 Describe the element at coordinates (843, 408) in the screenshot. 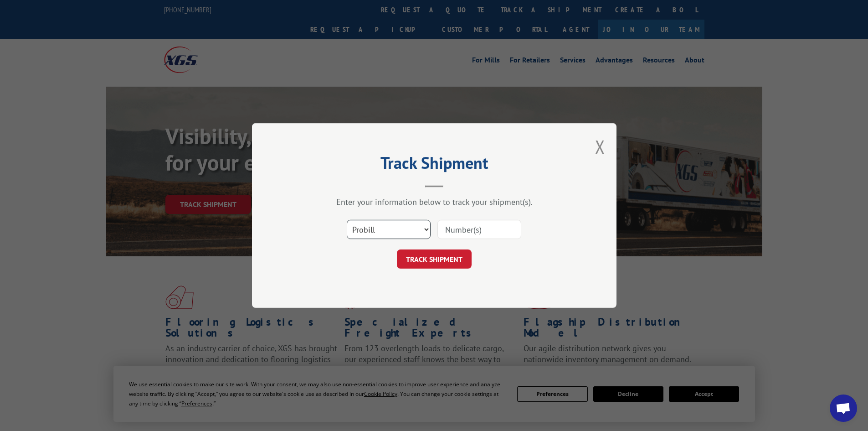

I see `a: Open chat` at that location.